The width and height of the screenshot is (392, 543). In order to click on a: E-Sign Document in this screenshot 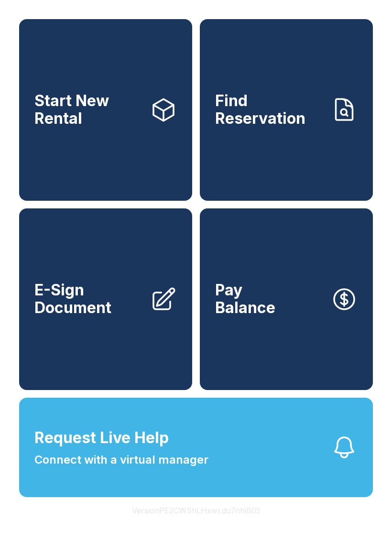, I will do `click(105, 299)`.